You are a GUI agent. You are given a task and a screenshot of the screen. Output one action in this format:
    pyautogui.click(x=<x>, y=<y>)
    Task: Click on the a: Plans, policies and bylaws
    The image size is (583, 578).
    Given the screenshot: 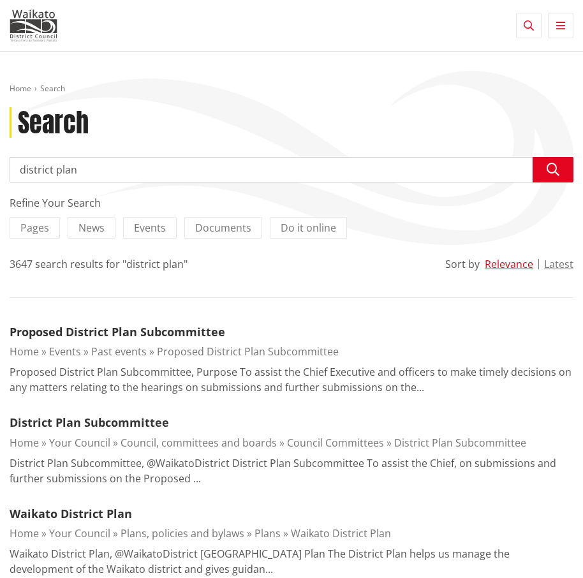 What is the action you would take?
    pyautogui.click(x=182, y=533)
    